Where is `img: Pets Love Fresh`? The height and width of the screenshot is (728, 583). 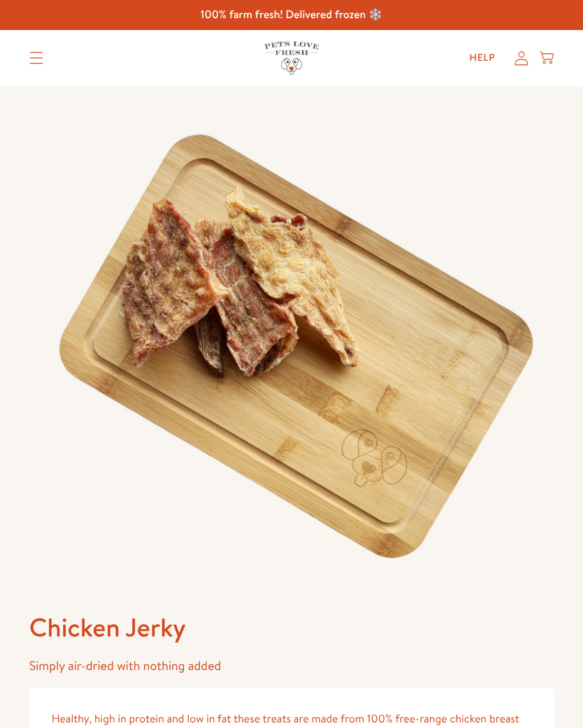
img: Pets Love Fresh is located at coordinates (291, 57).